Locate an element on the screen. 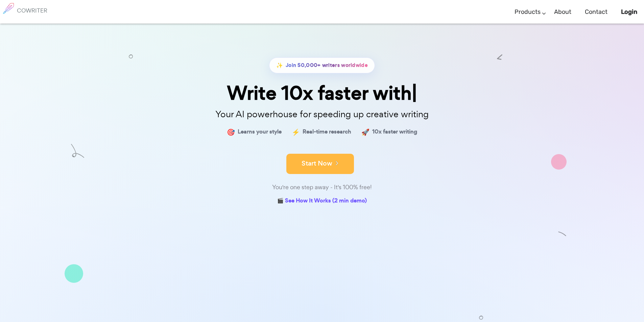 This screenshot has width=644, height=322. a: Contact is located at coordinates (596, 12).